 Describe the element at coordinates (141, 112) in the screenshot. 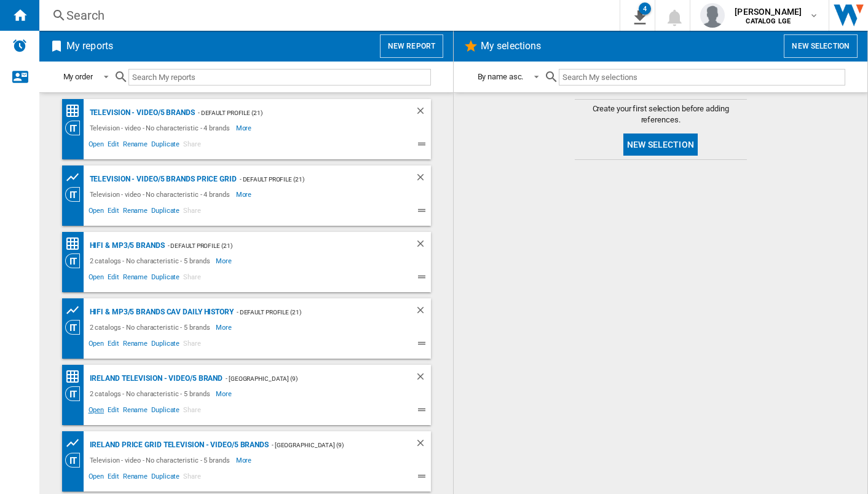

I see `div: Television - video/5 brands` at that location.